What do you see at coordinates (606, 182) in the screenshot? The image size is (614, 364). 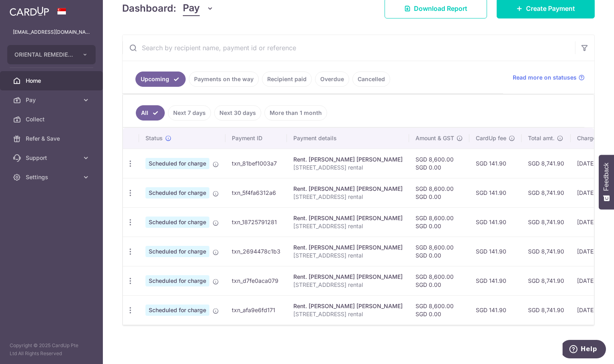 I see `button: Feedback - Show survey` at bounding box center [606, 182].